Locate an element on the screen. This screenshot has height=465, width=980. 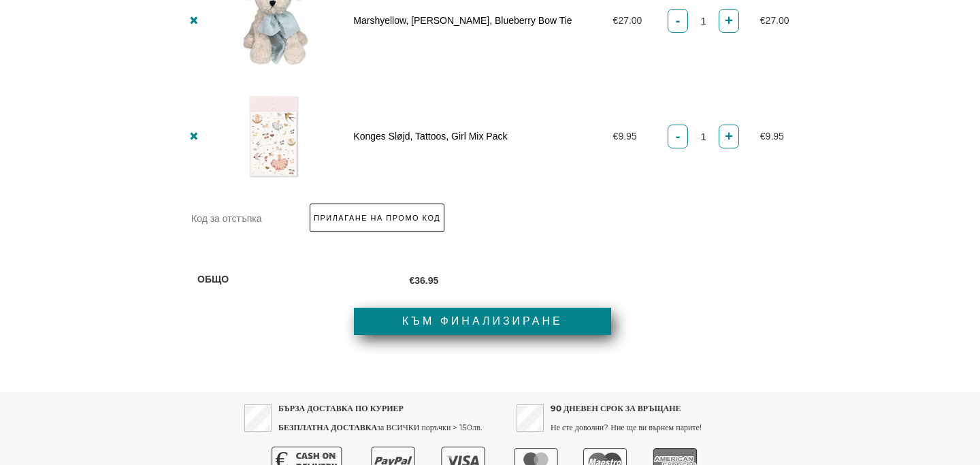
span: 36.95 is located at coordinates (424, 281).